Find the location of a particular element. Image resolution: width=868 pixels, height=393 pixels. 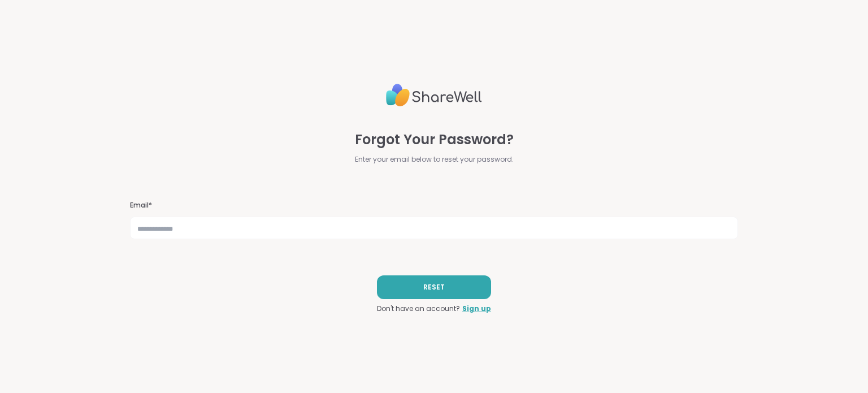

button: RESET is located at coordinates (434, 287).